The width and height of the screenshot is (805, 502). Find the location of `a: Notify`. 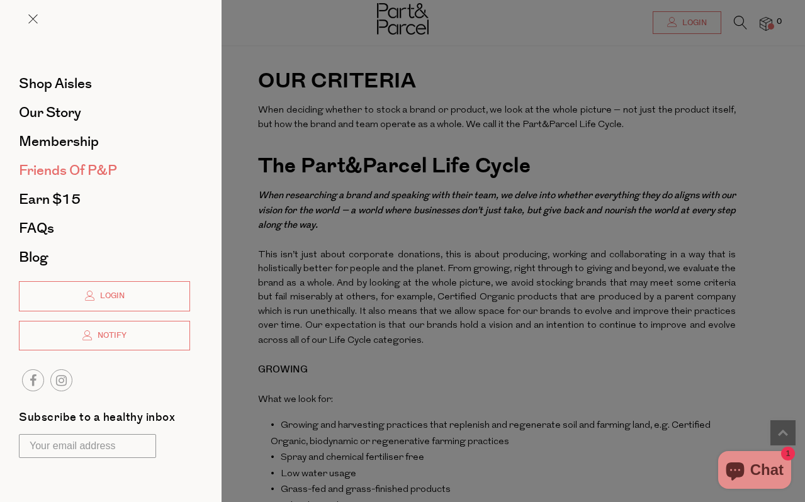

a: Notify is located at coordinates (104, 336).